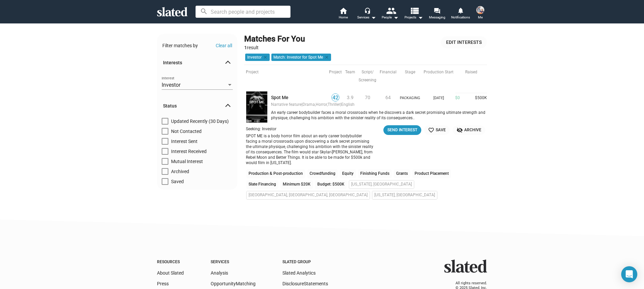 Image resolution: width=644 pixels, height=289 pixels. I want to click on a: Notifications, so click(460, 14).